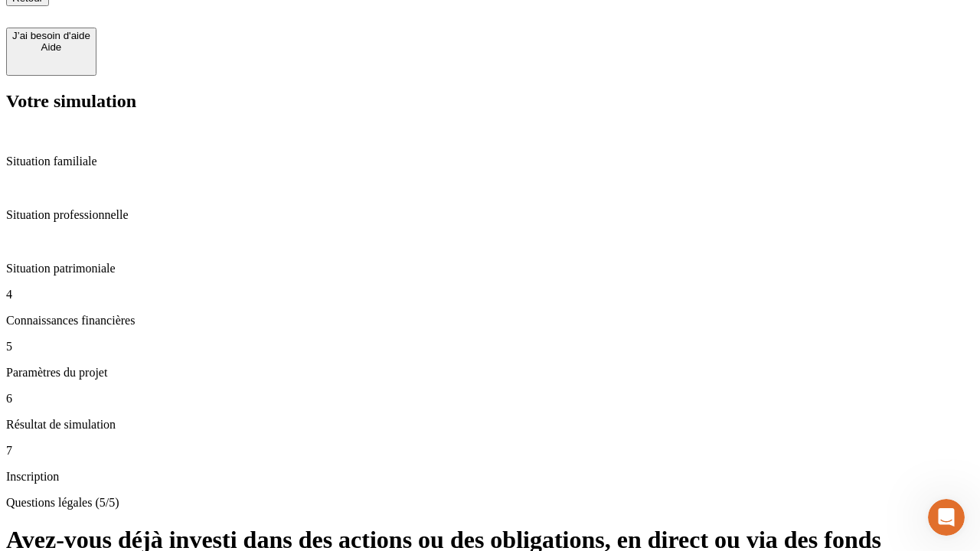 This screenshot has width=980, height=551. I want to click on p: Paramètres du projet, so click(490, 373).